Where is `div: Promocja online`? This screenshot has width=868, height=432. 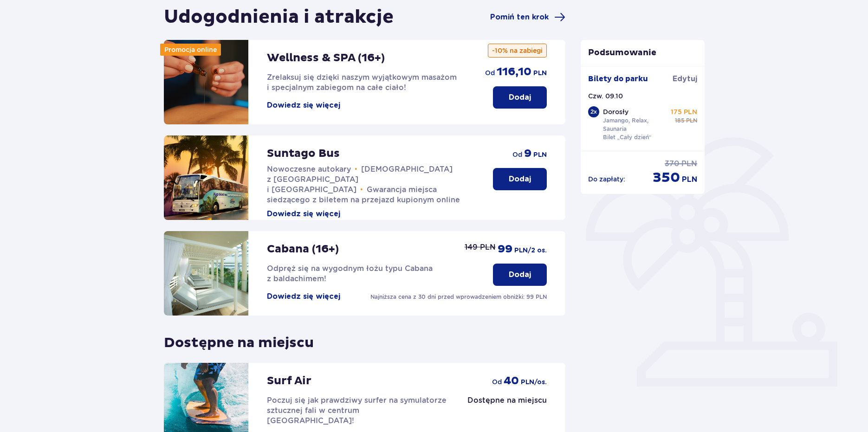
div: Promocja online is located at coordinates (191, 50).